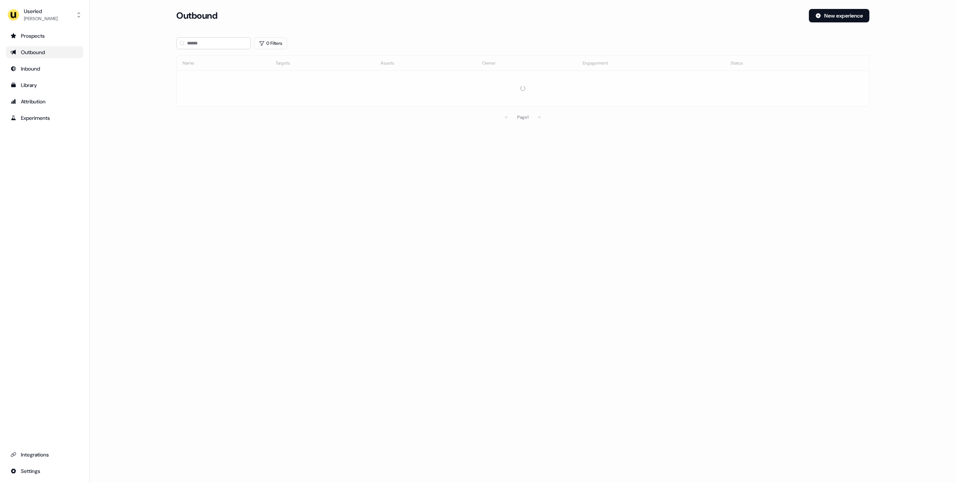 The height and width of the screenshot is (483, 956). I want to click on a: Go to Inbound, so click(44, 69).